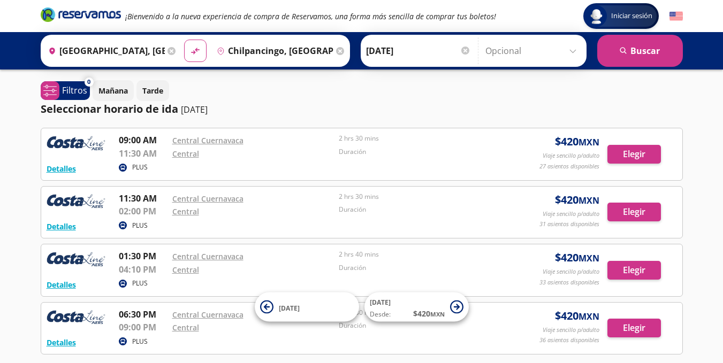 The height and width of the screenshot is (363, 723). What do you see at coordinates (89, 82) in the screenshot?
I see `span: 0` at bounding box center [89, 82].